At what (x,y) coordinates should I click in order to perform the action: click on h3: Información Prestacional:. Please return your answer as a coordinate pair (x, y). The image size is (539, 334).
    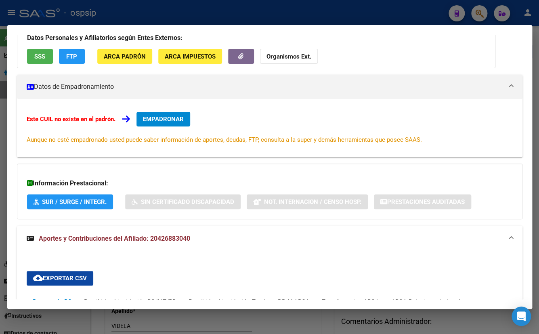
    Looking at the image, I should click on (270, 183).